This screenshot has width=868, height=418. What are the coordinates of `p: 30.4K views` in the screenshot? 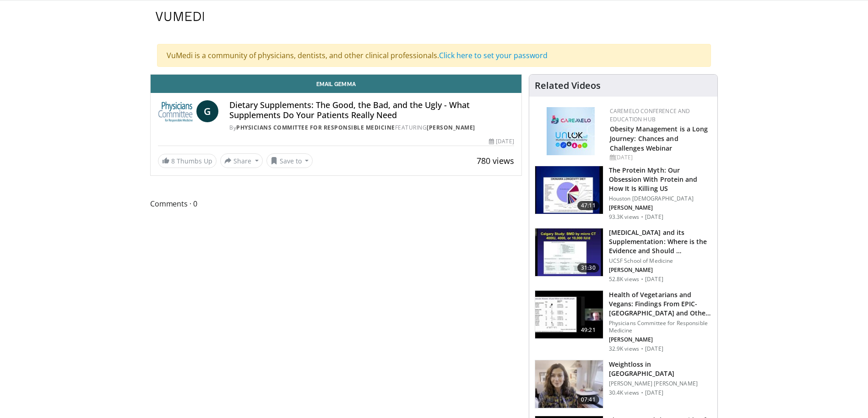 It's located at (624, 393).